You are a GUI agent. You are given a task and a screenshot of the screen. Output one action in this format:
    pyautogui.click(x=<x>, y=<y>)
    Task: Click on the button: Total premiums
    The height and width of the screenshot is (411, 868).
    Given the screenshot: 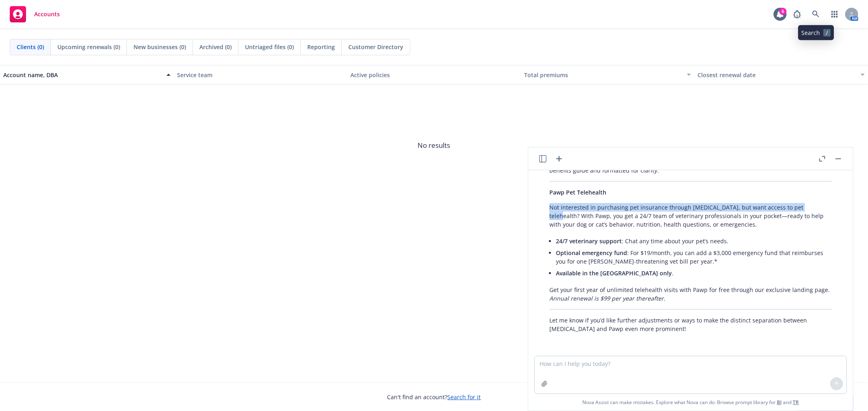 What is the action you would take?
    pyautogui.click(x=607, y=75)
    